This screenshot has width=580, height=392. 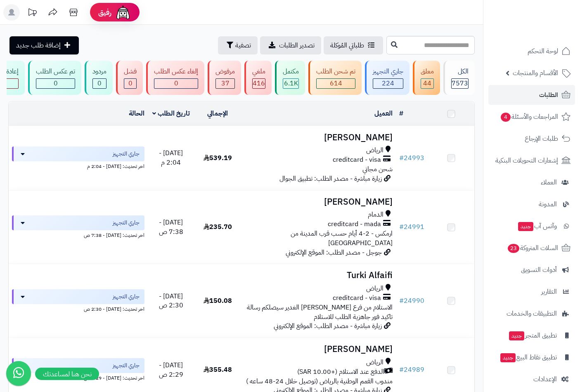 I want to click on span: رفيق, so click(x=105, y=13).